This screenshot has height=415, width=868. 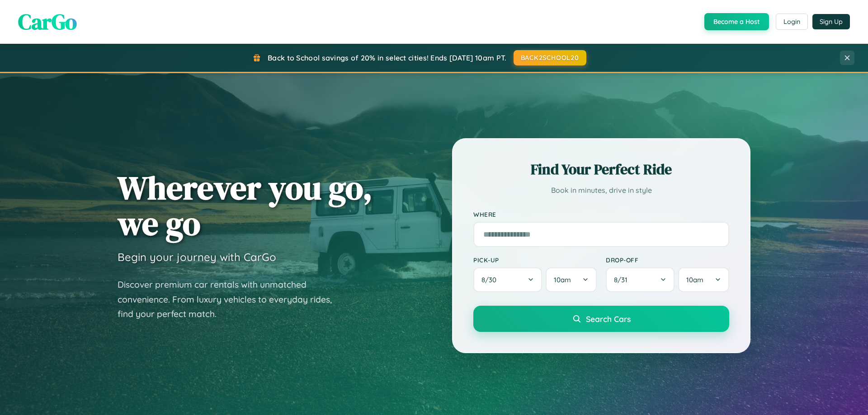 What do you see at coordinates (48, 22) in the screenshot?
I see `span: CarGo` at bounding box center [48, 22].